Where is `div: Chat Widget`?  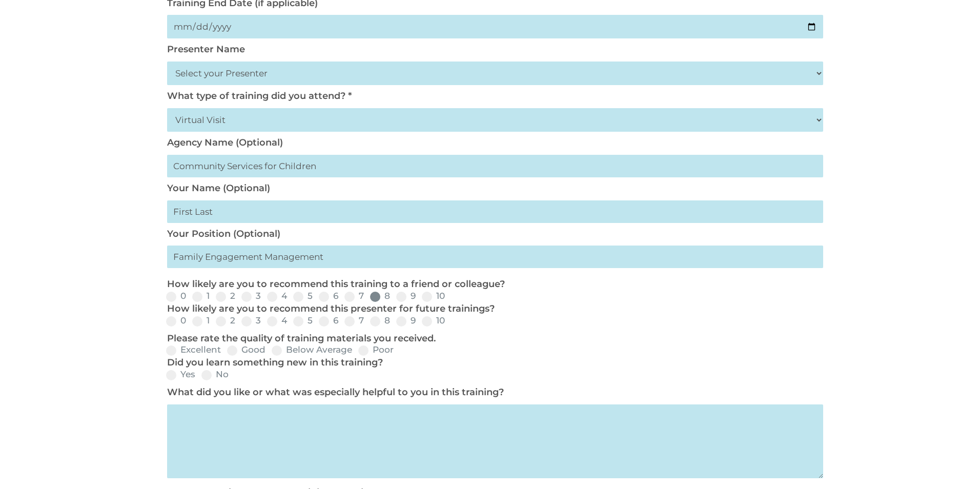 div: Chat Widget is located at coordinates (895, 433).